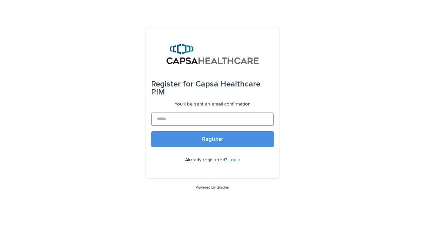  I want to click on span: Already registered?, so click(207, 160).